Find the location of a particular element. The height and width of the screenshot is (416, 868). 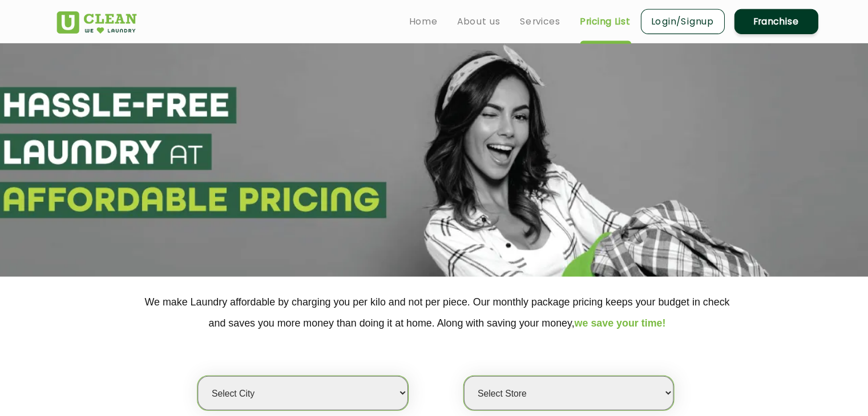

a: Home is located at coordinates (421, 21).